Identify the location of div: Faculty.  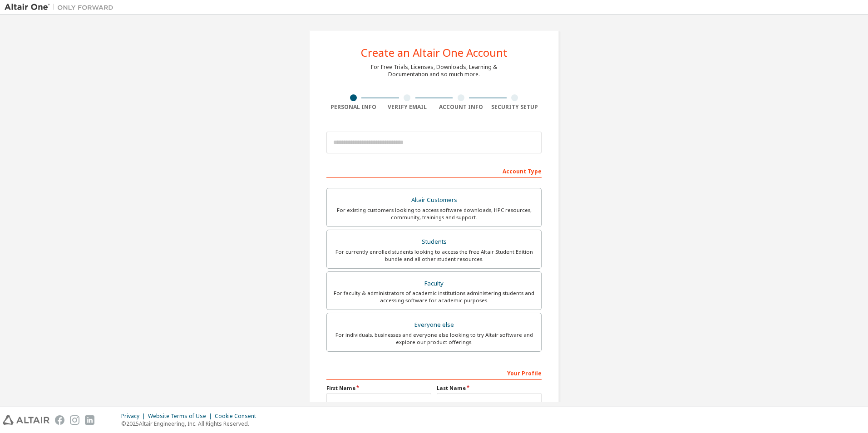
(434, 284).